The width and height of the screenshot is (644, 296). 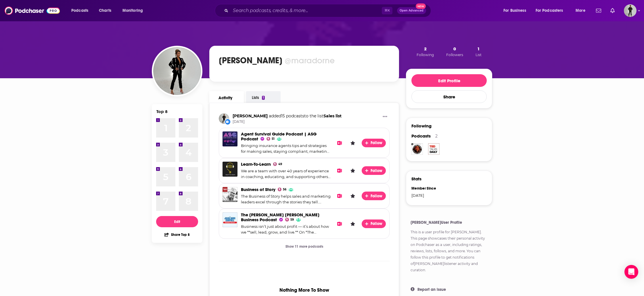 What do you see at coordinates (227, 97) in the screenshot?
I see `a: Activity` at bounding box center [227, 97].